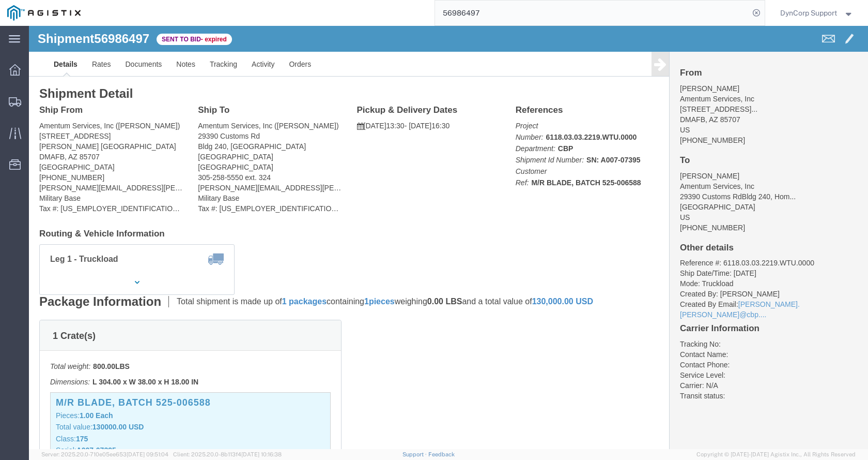 This screenshot has width=868, height=460. Describe the element at coordinates (592, 13) in the screenshot. I see `input: Search for shipment number, reference number` at that location.